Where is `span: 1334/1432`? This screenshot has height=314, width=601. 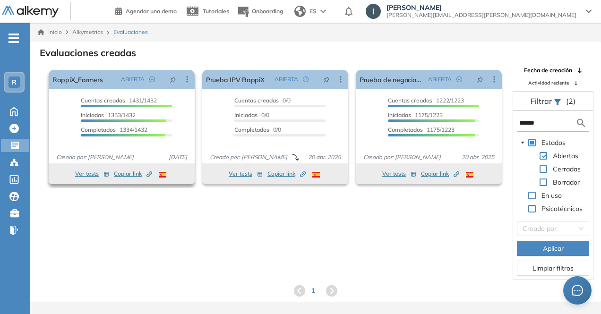
span: 1334/1432 is located at coordinates (114, 130).